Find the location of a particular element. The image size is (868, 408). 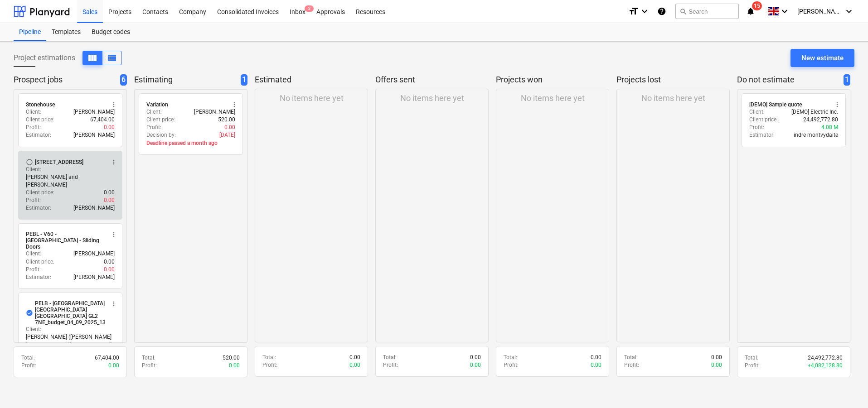

span: Mark as complete is located at coordinates (30, 162).